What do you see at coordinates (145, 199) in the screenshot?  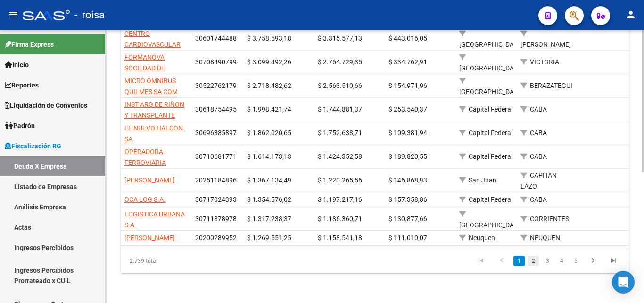 I see `span: OCA LOG S.A.` at bounding box center [145, 199].